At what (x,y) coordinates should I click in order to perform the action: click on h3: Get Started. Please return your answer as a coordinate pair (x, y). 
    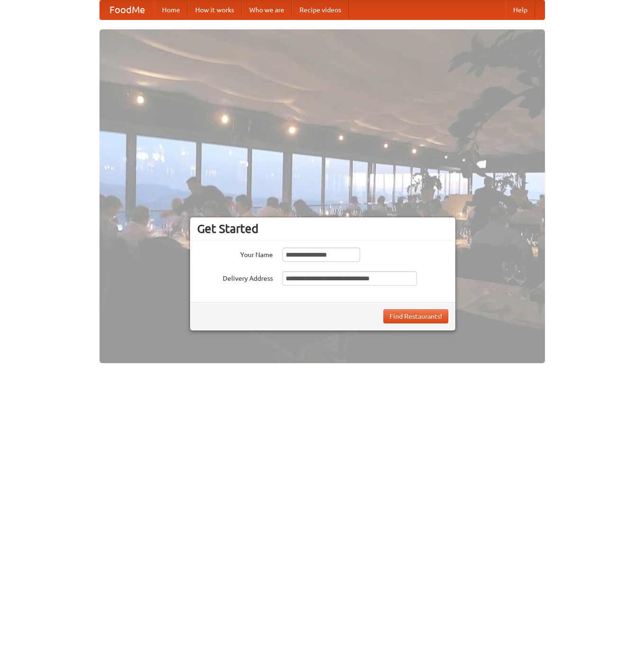
    Looking at the image, I should click on (323, 229).